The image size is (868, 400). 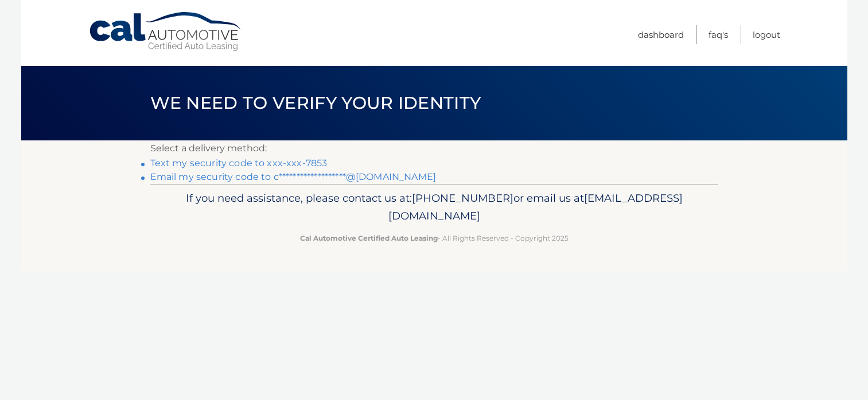 What do you see at coordinates (766, 34) in the screenshot?
I see `a: Logout` at bounding box center [766, 34].